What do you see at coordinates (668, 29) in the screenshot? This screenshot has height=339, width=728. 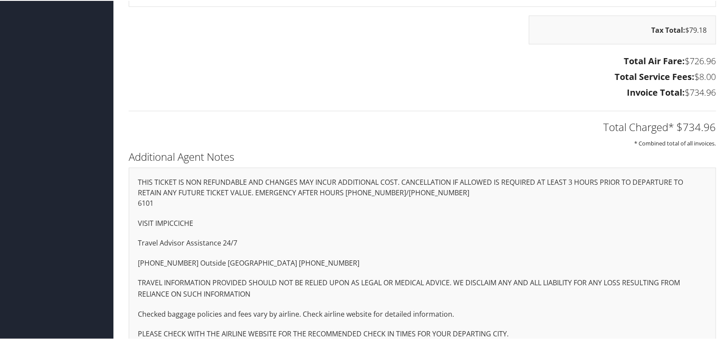 I see `strong: Tax Total:` at bounding box center [668, 29].